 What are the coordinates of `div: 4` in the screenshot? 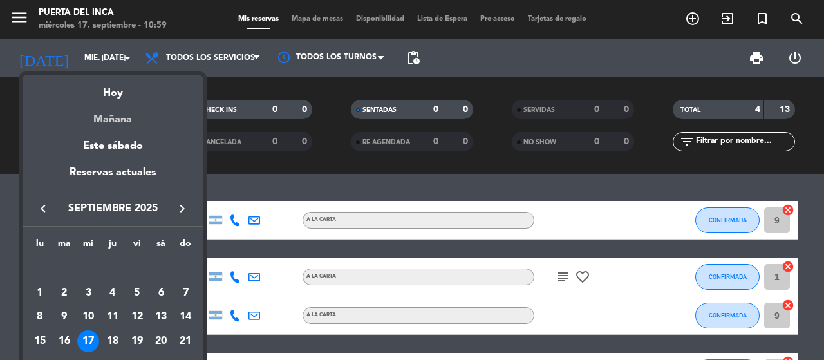 It's located at (113, 293).